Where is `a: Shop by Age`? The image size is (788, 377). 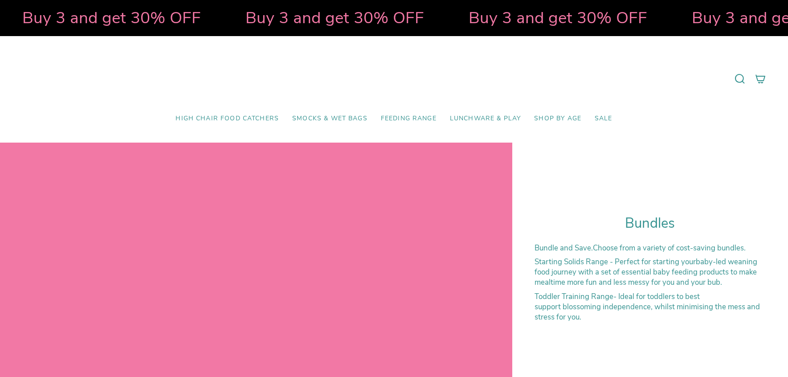 a: Shop by Age is located at coordinates (557, 118).